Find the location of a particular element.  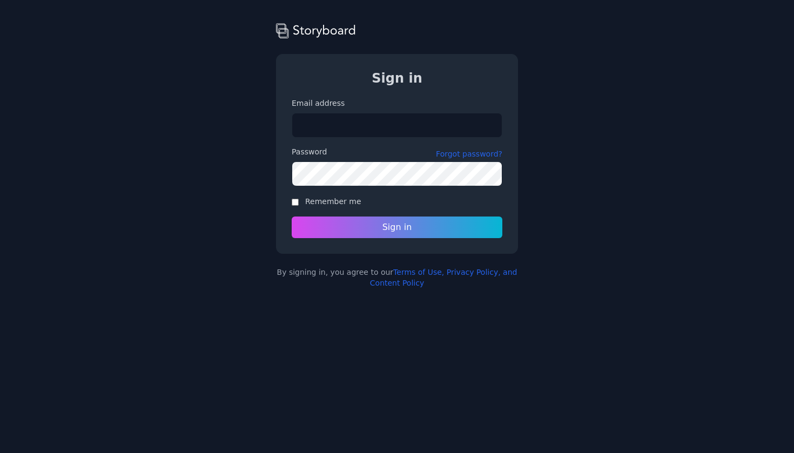

label: Email address is located at coordinates (397, 103).